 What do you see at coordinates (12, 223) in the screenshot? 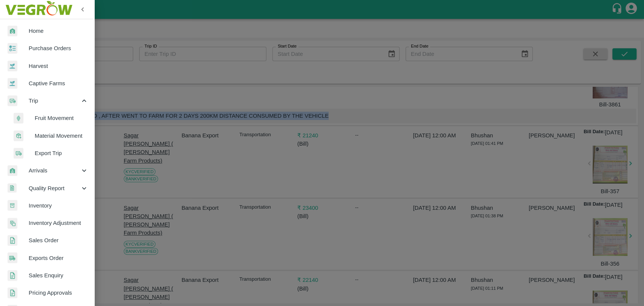
I see `img: inventory` at bounding box center [12, 223].